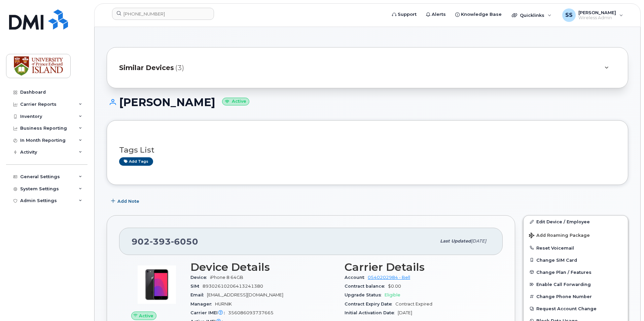 This screenshot has height=321, width=644. Describe the element at coordinates (576, 222) in the screenshot. I see `a: Edit Device / Employee` at that location.